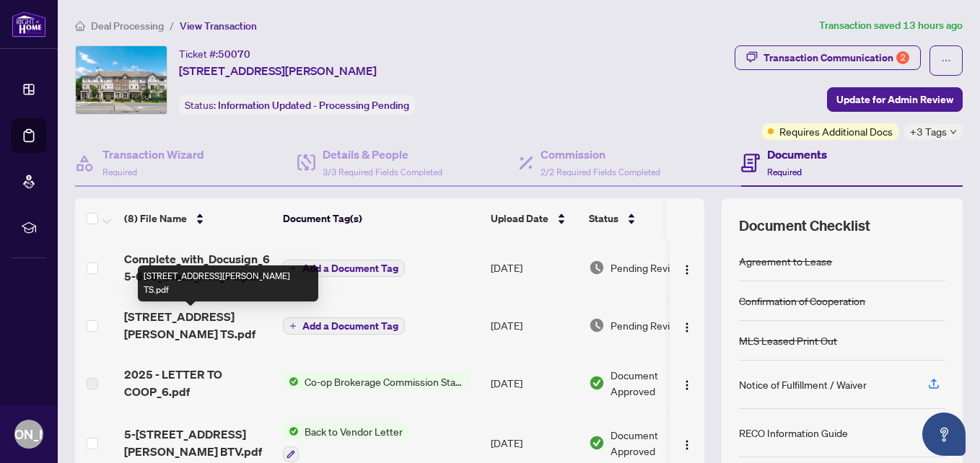 This screenshot has height=463, width=980. What do you see at coordinates (645, 218) in the screenshot?
I see `th: Status` at bounding box center [645, 218].